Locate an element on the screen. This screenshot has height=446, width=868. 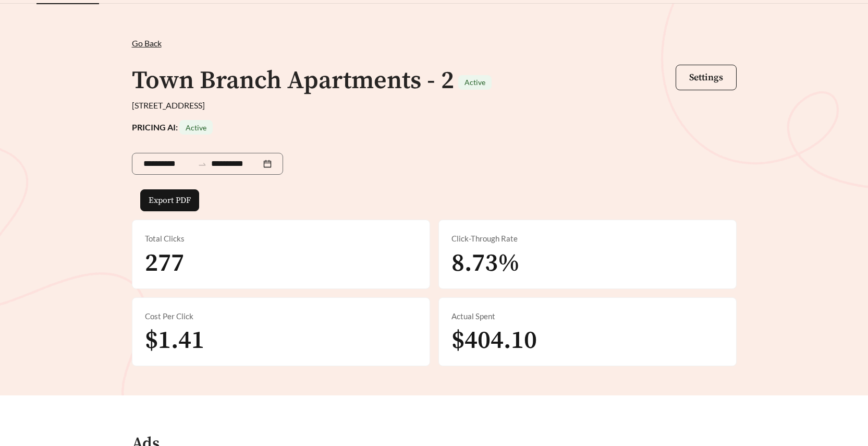
span: to is located at coordinates (202, 163).